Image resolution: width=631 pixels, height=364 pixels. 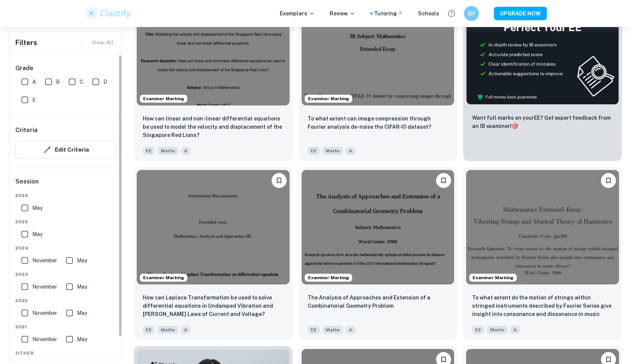 What do you see at coordinates (213, 127) in the screenshot?
I see `p: How can linear and non-linear differential equations be used to model the velocity and displaceme...` at bounding box center [213, 127].